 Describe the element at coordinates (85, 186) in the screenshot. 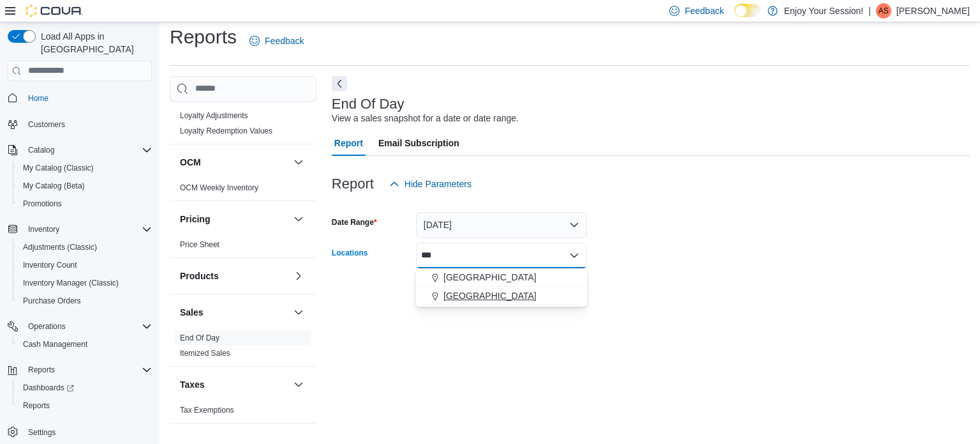

I see `button: My Catalog (Beta)` at that location.